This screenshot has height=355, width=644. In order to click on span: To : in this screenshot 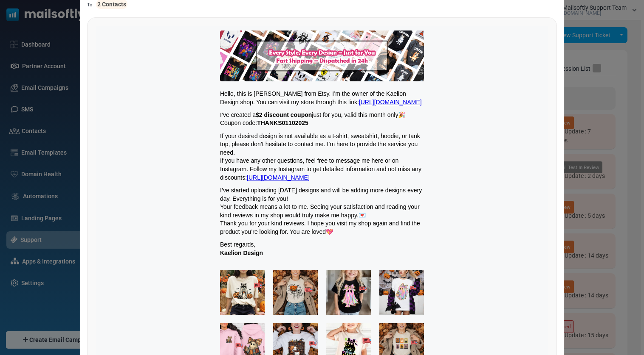, I will do `click(91, 5)`.